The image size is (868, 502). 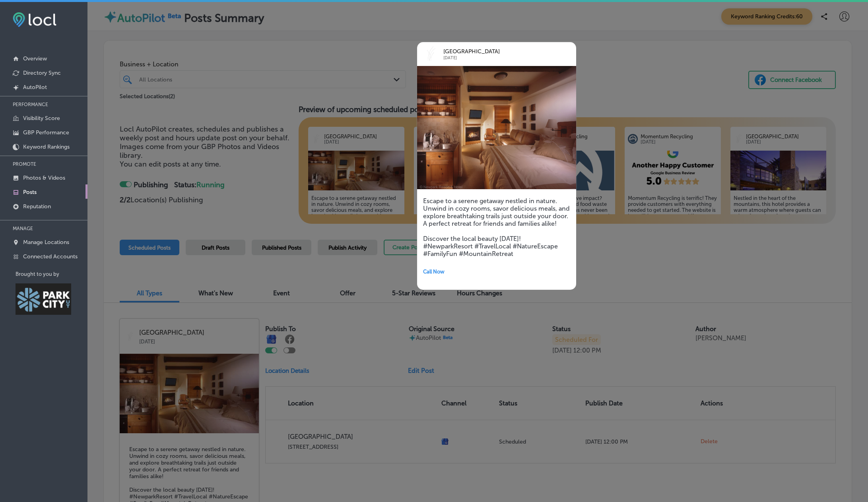 What do you see at coordinates (44, 299) in the screenshot?
I see `img: Park City` at bounding box center [44, 299].